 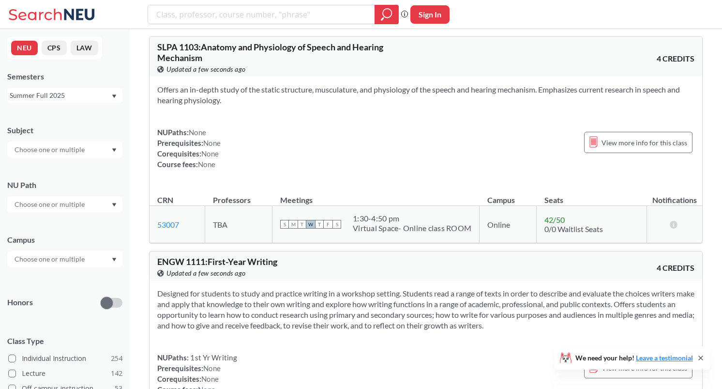 What do you see at coordinates (65, 341) in the screenshot?
I see `span: Class Type` at bounding box center [65, 341].